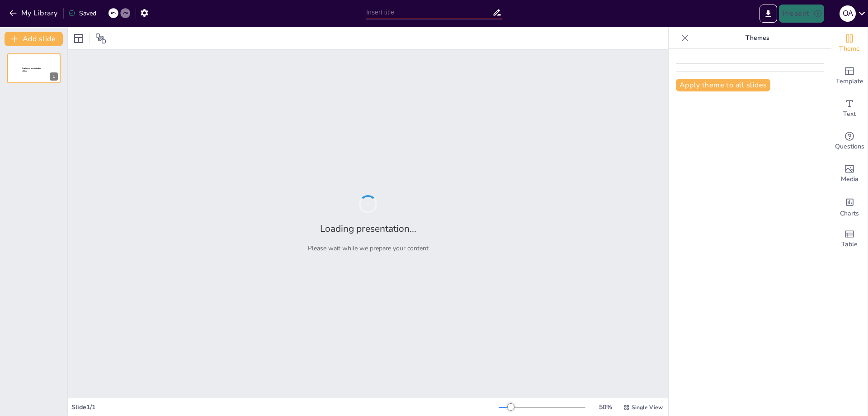 The width and height of the screenshot is (868, 416). I want to click on span: Questions, so click(850, 146).